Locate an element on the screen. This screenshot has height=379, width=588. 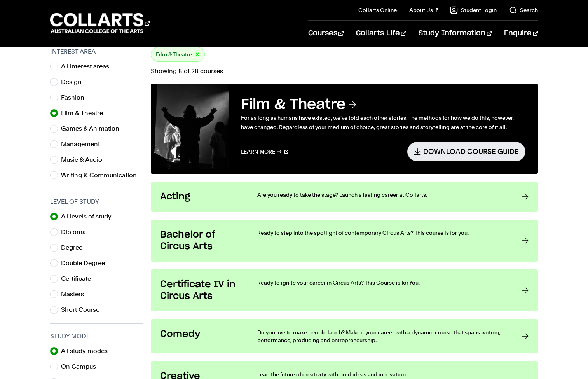
a: About Us is located at coordinates (423, 10).